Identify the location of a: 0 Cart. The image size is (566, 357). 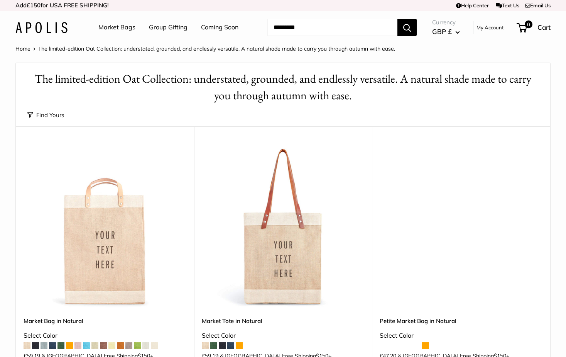
(534, 27).